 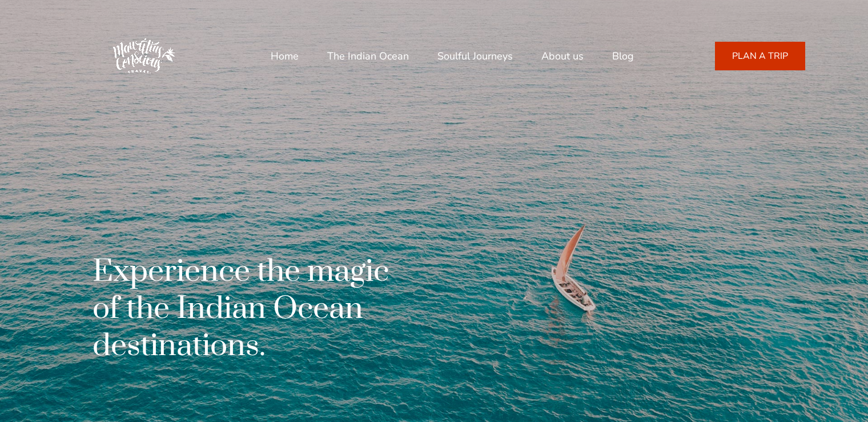 I want to click on h1: Experience the magic of the Indian Ocean destinations., so click(x=249, y=309).